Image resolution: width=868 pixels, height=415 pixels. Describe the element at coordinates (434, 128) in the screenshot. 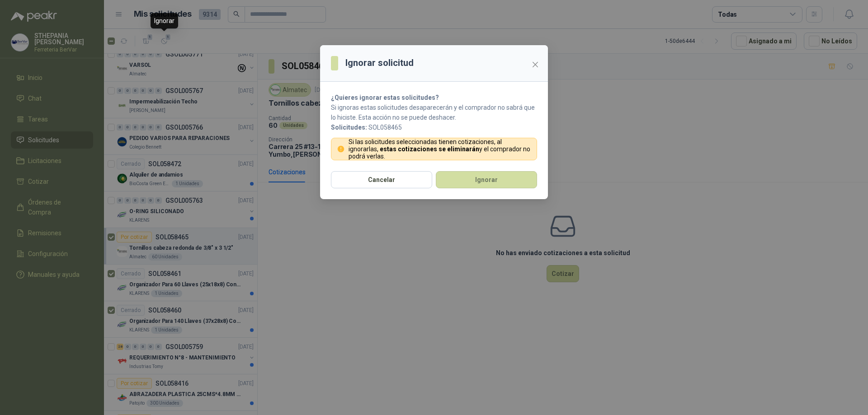

I see `p: SOL058465` at that location.